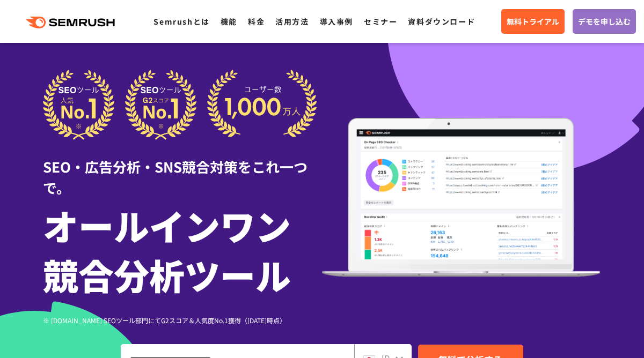 This screenshot has height=358, width=644. I want to click on a: Semrushとは, so click(181, 21).